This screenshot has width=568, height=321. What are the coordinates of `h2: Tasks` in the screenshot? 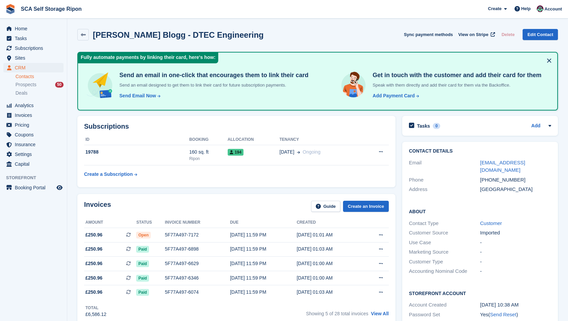 It's located at (424, 126).